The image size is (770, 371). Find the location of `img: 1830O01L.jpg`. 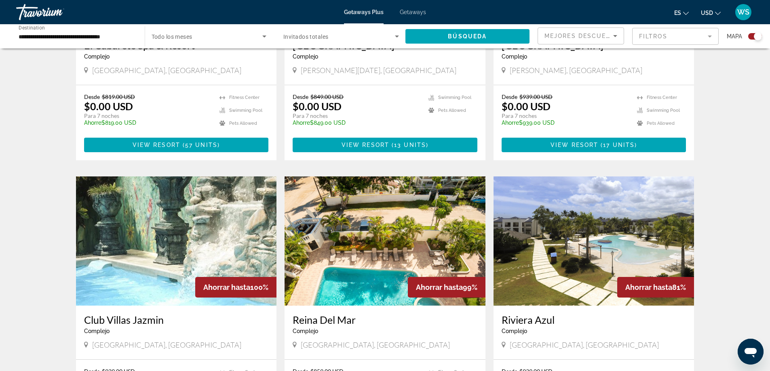

img: 1830O01L.jpg is located at coordinates (176, 241).